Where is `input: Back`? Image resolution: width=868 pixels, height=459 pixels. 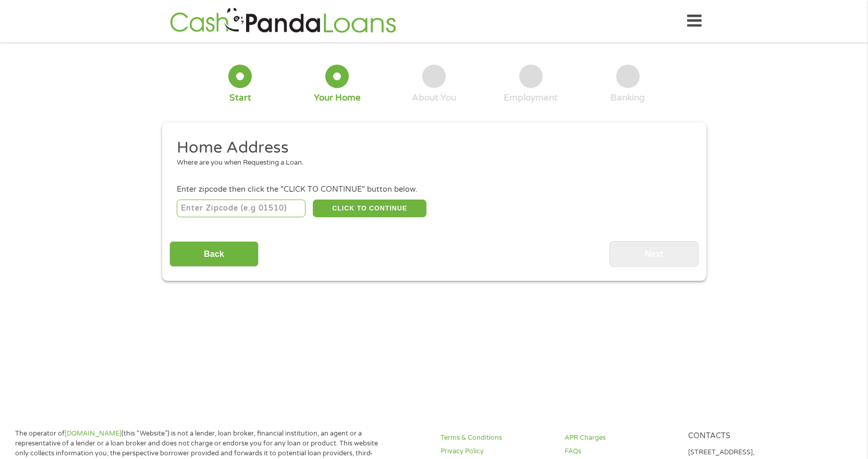
input: Back is located at coordinates (214, 254).